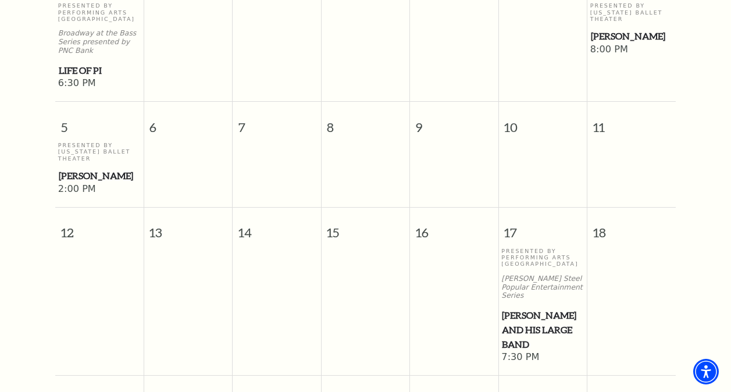 The height and width of the screenshot is (392, 731). Describe the element at coordinates (276, 121) in the screenshot. I see `span: 7` at that location.